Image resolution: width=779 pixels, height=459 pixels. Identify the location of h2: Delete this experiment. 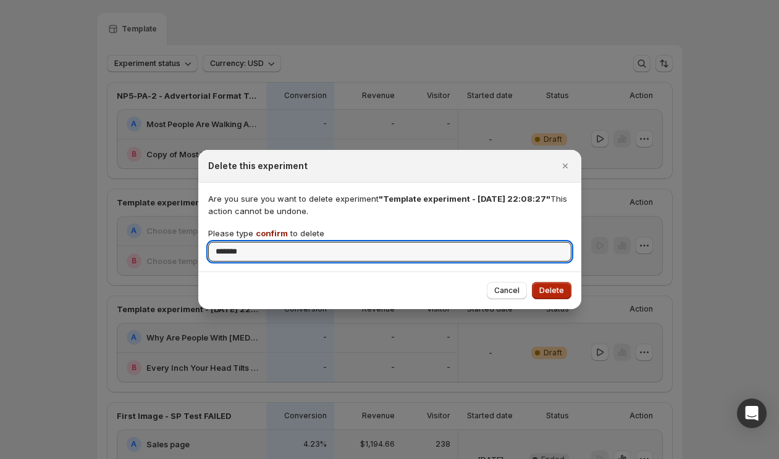
(257, 166).